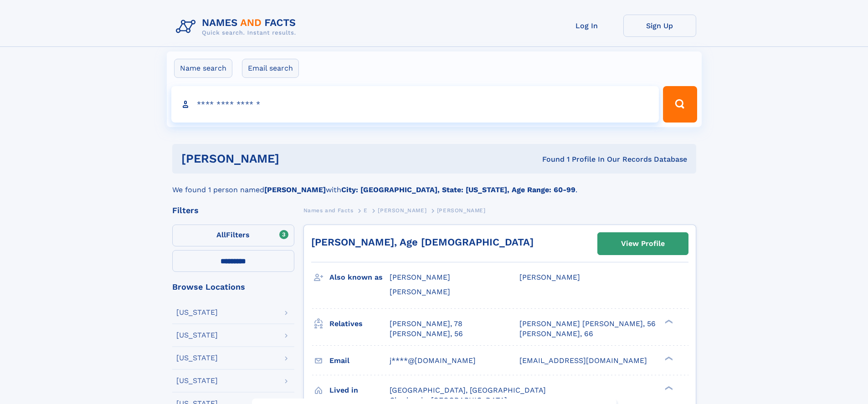 Image resolution: width=868 pixels, height=404 pixels. Describe the element at coordinates (238, 27) in the screenshot. I see `img: Logo Names and Facts` at that location.